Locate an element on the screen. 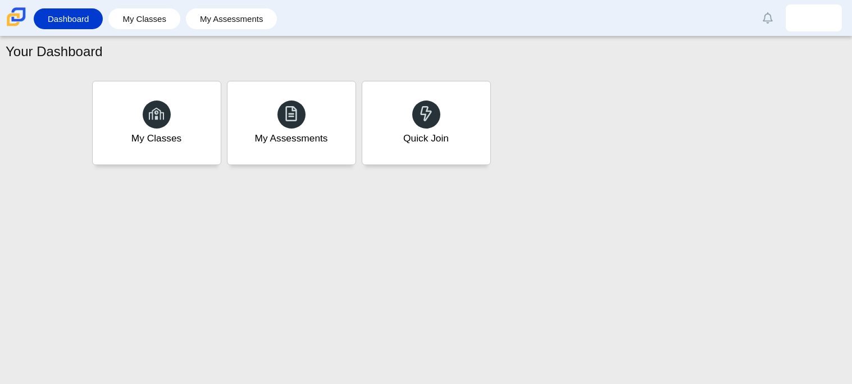 Image resolution: width=852 pixels, height=384 pixels. div: My Classes is located at coordinates (157, 138).